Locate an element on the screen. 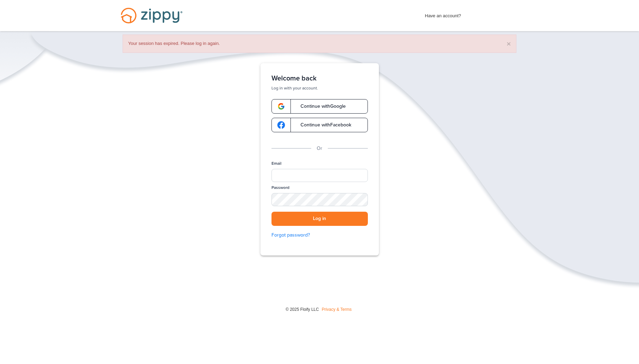 The image size is (639, 364). input: Password is located at coordinates (320, 199).